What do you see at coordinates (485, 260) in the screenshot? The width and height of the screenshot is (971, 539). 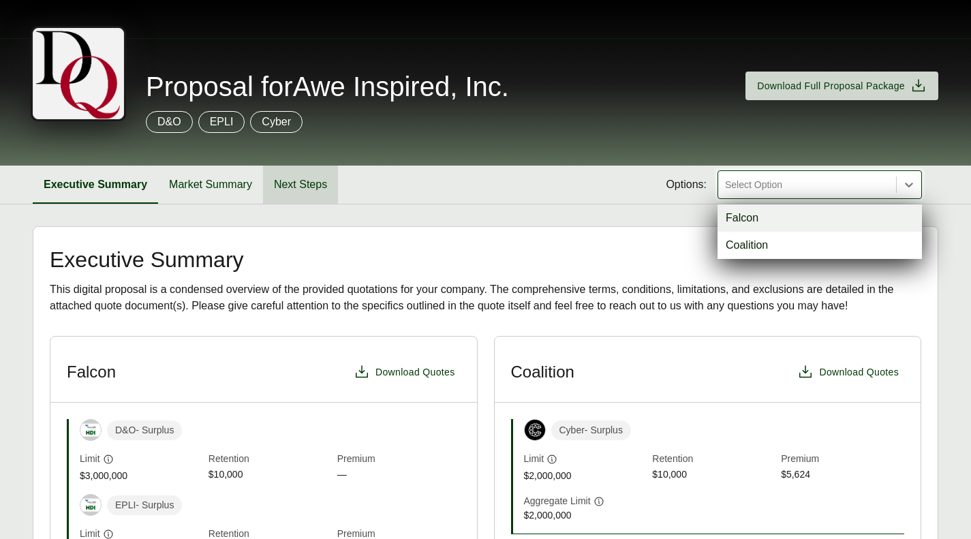 I see `h2: Executive Summary` at bounding box center [485, 260].